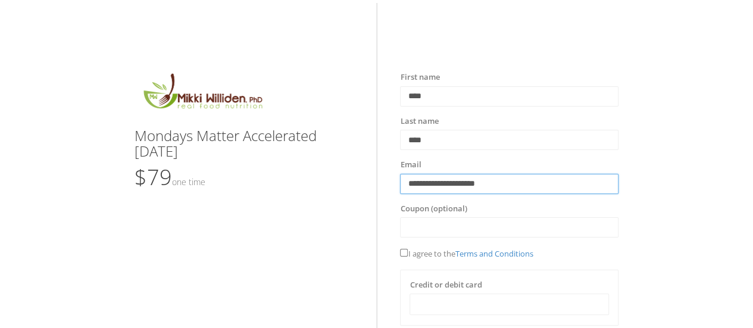 The image size is (753, 328). I want to click on small: One time, so click(189, 181).